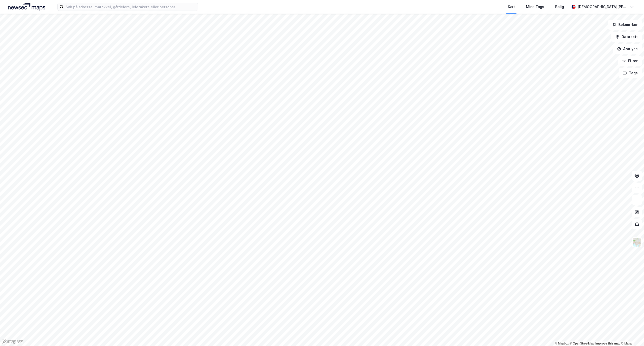 The image size is (644, 346). What do you see at coordinates (562, 343) in the screenshot?
I see `a: Mapbox` at bounding box center [562, 343].